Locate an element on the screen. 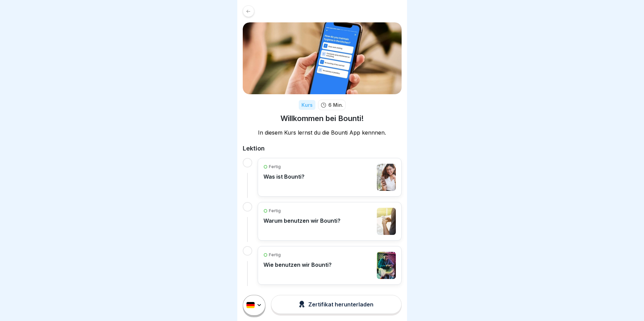 Image resolution: width=644 pixels, height=321 pixels. h2: Lektion is located at coordinates (322, 149).